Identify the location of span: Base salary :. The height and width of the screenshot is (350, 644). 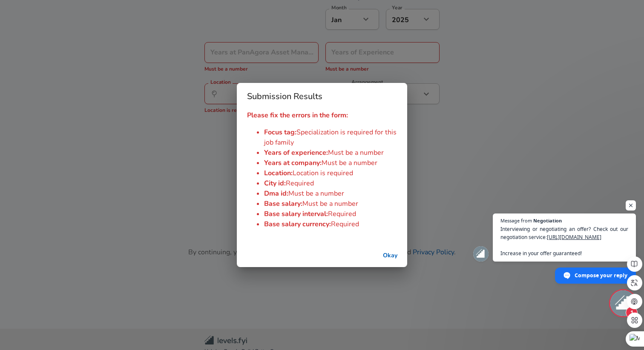
(283, 204).